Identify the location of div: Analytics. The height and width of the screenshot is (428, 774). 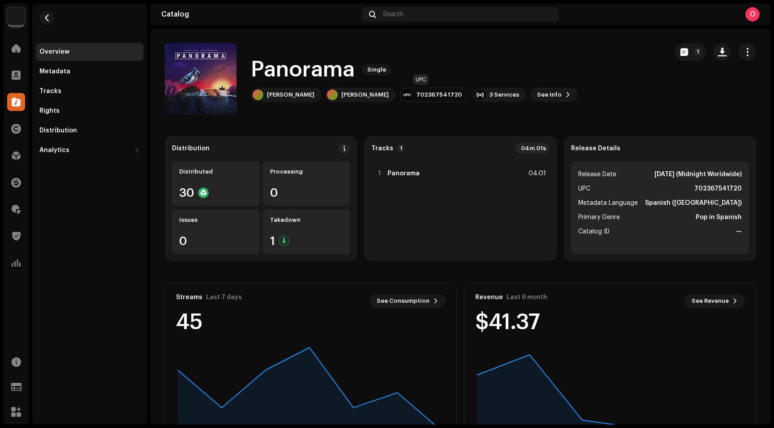
(54, 150).